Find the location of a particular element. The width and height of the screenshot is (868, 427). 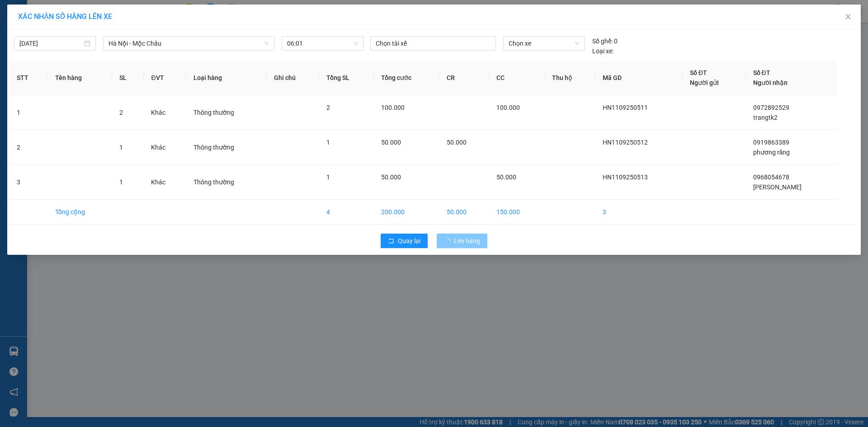

span: Người nhận is located at coordinates (770, 83).